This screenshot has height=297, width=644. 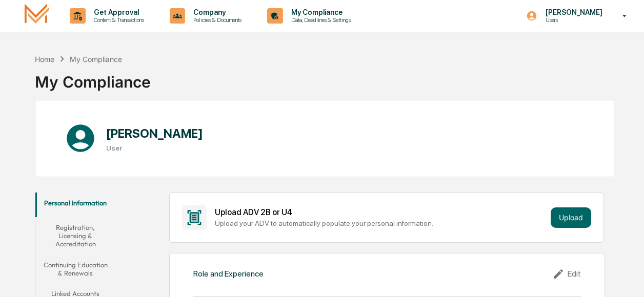 What do you see at coordinates (380, 223) in the screenshot?
I see `div: Upload your ADV to automatically populate your personal information.` at bounding box center [380, 223].